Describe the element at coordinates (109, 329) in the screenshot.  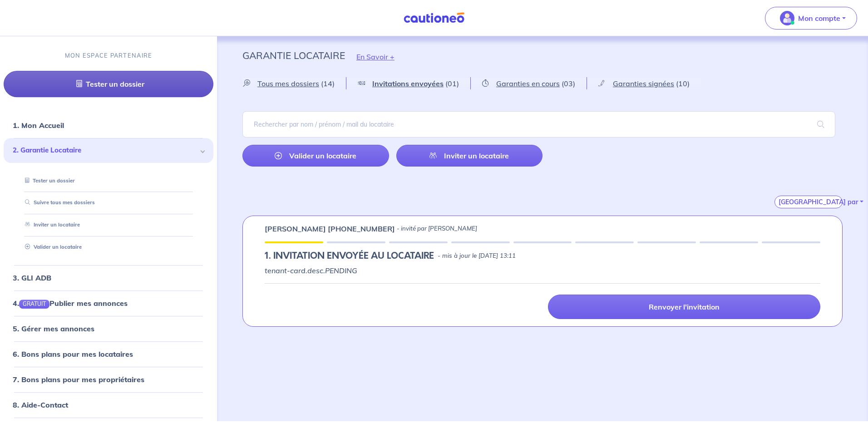
I see `div: 5. Gérer mes annonces` at that location.